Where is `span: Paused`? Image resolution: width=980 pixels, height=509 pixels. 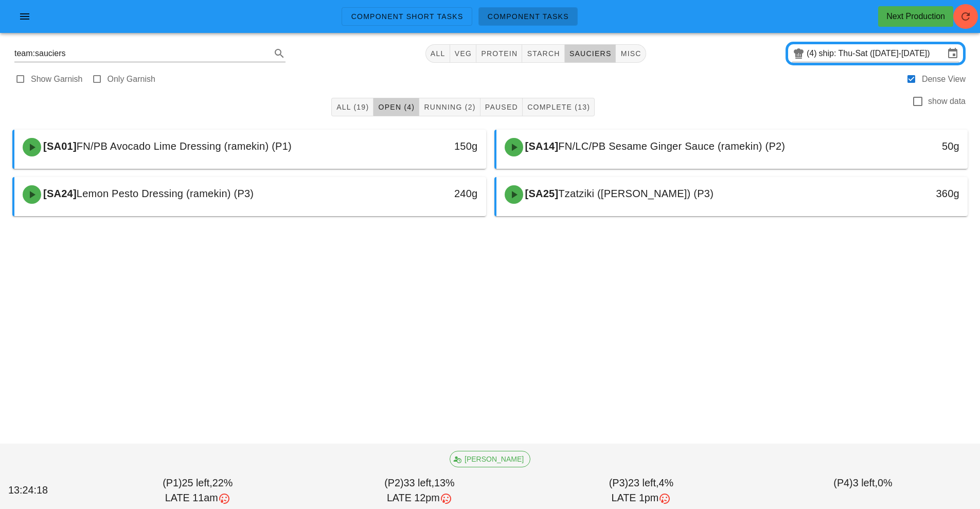
span: Paused is located at coordinates (501, 107).